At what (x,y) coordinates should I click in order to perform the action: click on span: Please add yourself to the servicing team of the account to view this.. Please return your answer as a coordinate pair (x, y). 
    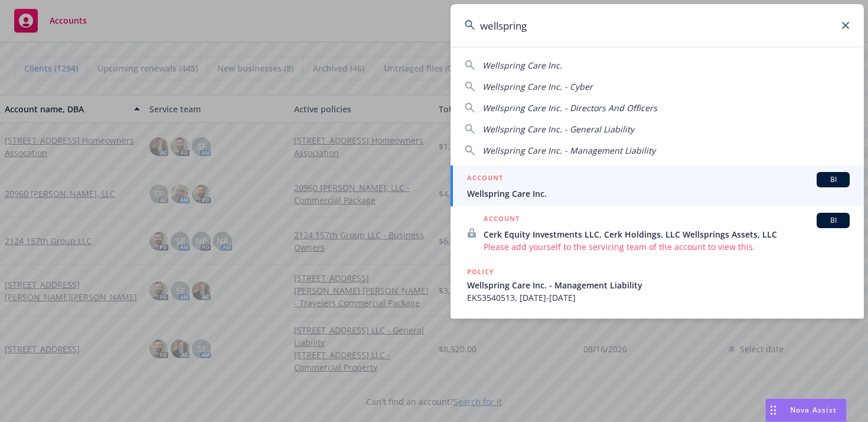
    Looking at the image, I should click on (667, 247).